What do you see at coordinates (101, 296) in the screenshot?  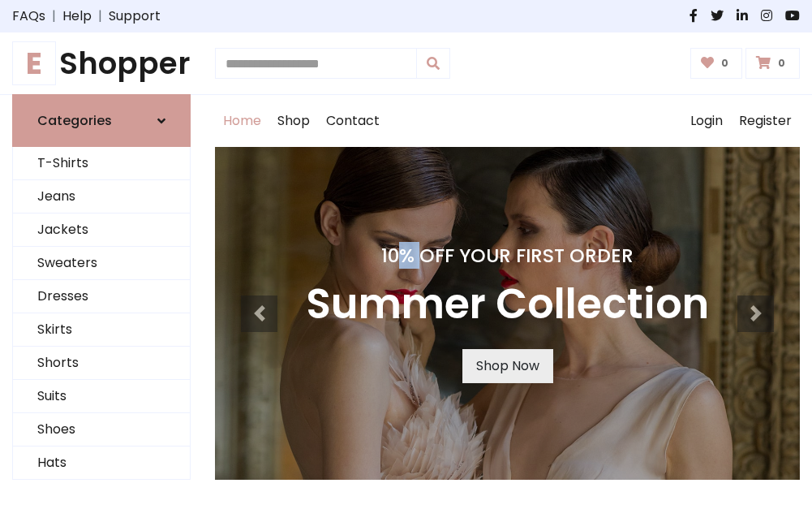 I see `a: Dresses` at bounding box center [101, 296].